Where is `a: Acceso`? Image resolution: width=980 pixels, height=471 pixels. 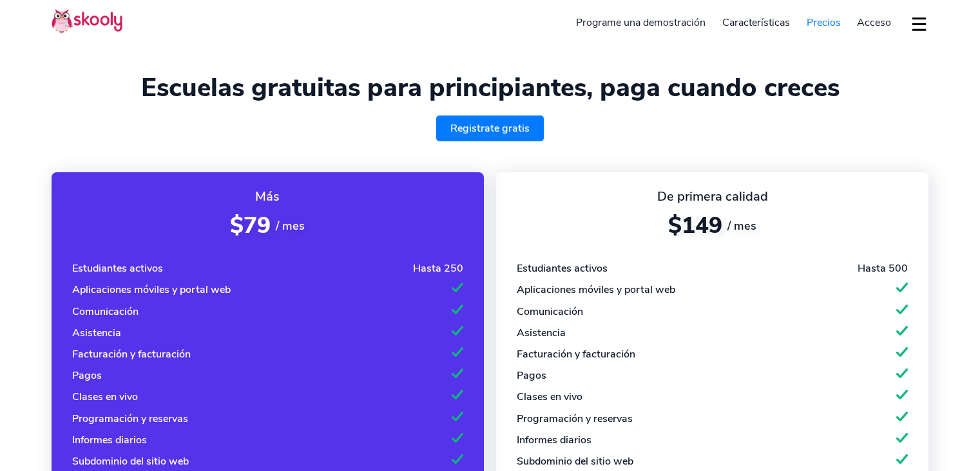 a: Acceso is located at coordinates (874, 23).